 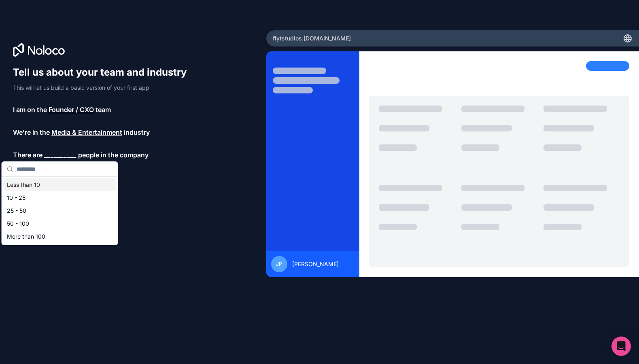 What do you see at coordinates (279, 265) in the screenshot?
I see `span: JP` at bounding box center [279, 265].